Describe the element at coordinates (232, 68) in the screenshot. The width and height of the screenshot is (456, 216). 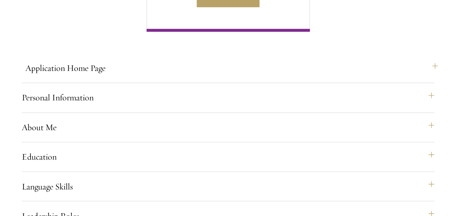
I see `button: Application Home Page` at that location.